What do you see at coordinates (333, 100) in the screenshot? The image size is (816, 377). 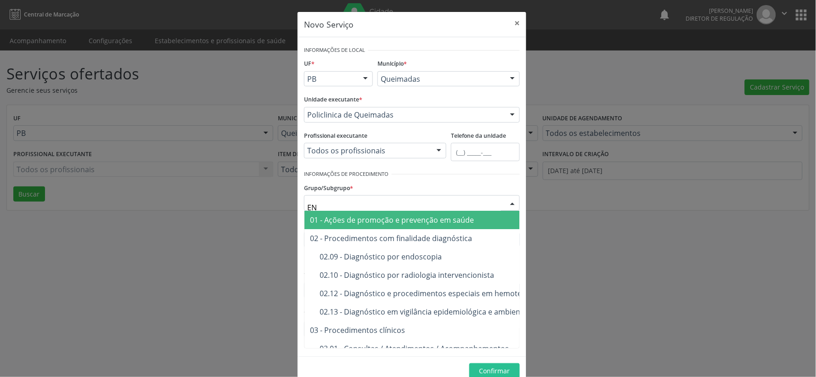 I see `label: Unidade executante` at bounding box center [333, 100].